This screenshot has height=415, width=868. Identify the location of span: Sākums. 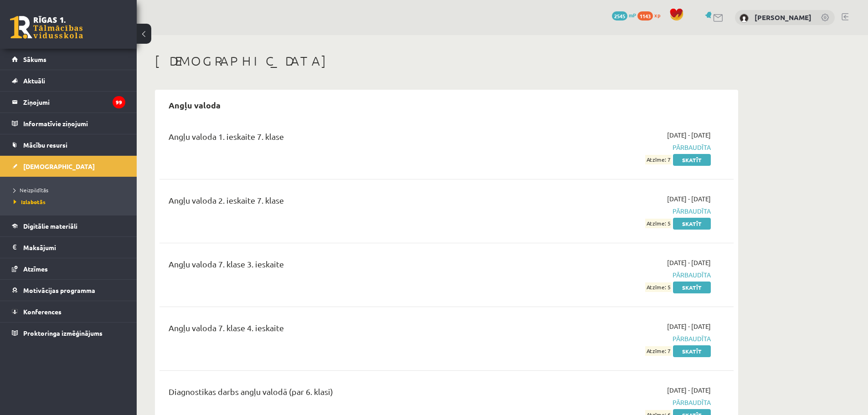
(35, 59).